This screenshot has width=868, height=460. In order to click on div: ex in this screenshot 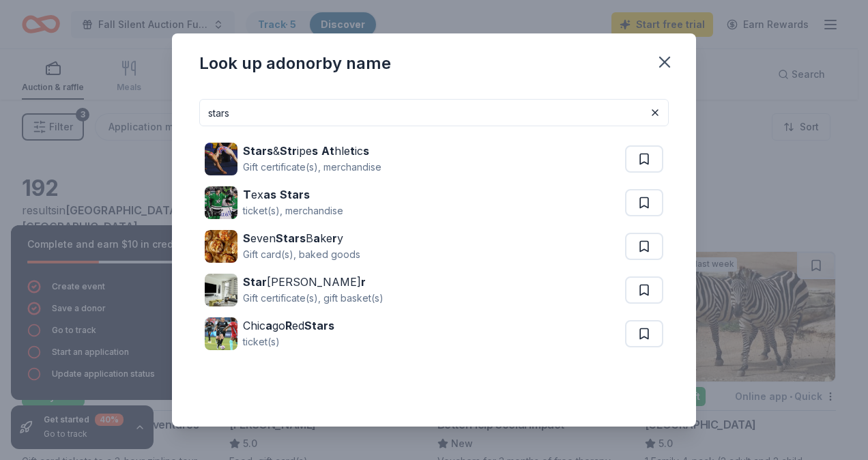, I will do `click(293, 194)`.